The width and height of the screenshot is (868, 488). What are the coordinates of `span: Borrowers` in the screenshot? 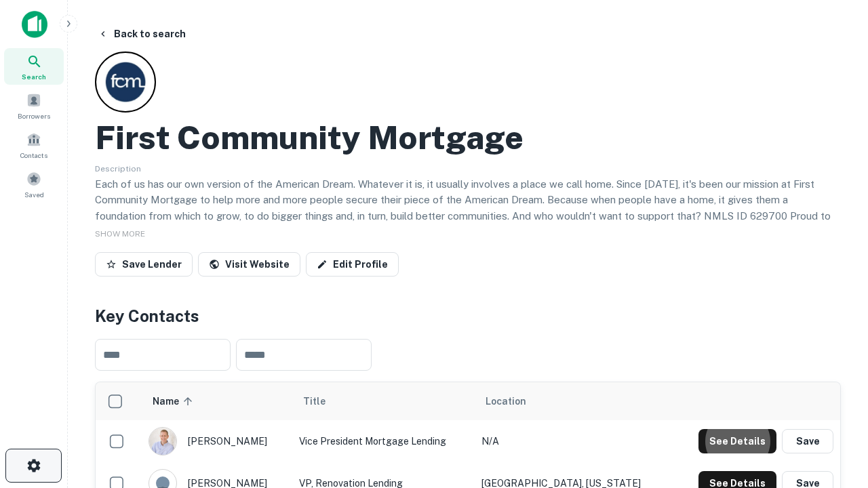 It's located at (34, 116).